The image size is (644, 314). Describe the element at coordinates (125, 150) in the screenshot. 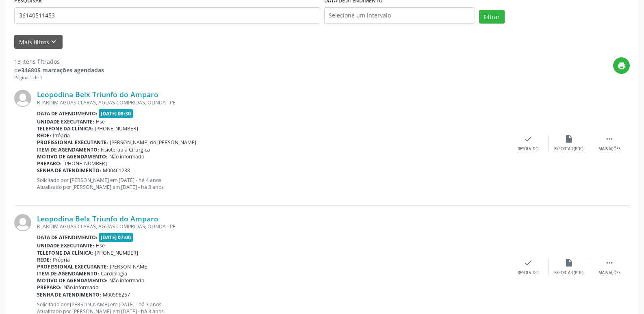

I see `span: Fisioterapia Cirurgica` at that location.